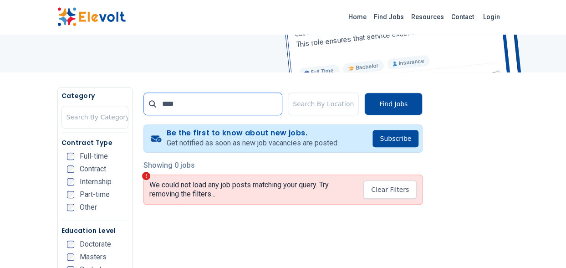 Image resolution: width=566 pixels, height=268 pixels. Describe the element at coordinates (253, 190) in the screenshot. I see `p: We could not load any job posts matching your query. Try removing the filters...` at that location.